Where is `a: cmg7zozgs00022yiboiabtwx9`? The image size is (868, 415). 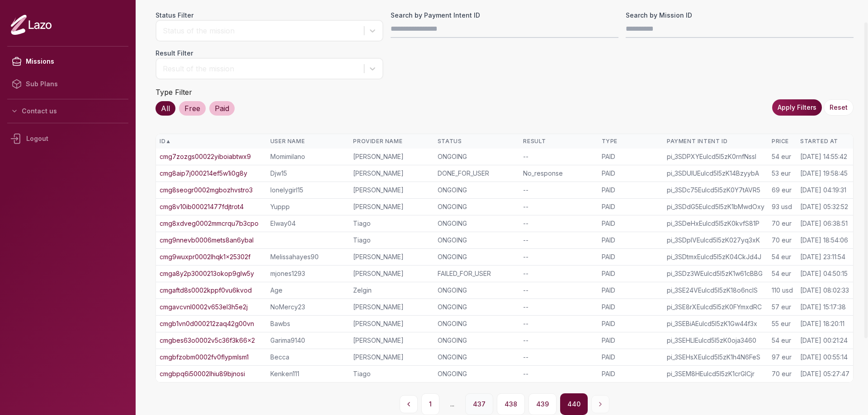 a: cmg7zozgs00022yiboiabtwx9 is located at coordinates (205, 157).